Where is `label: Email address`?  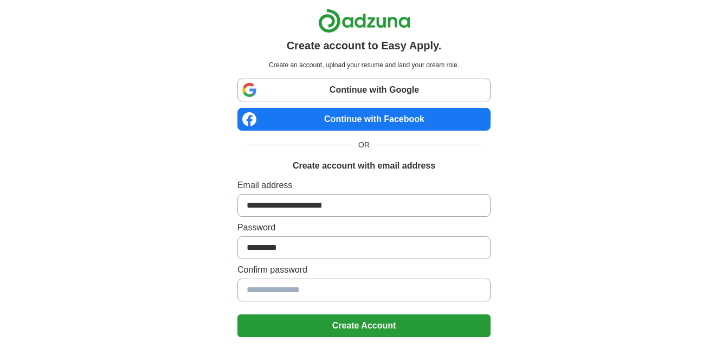
label: Email address is located at coordinates (364, 185).